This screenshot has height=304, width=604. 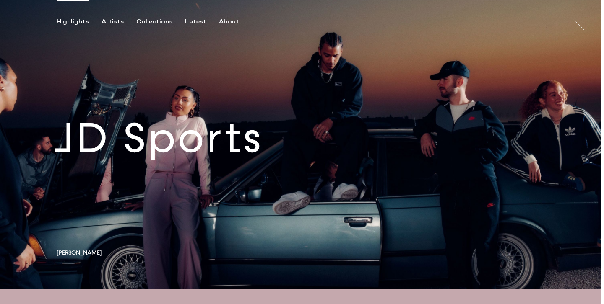 What do you see at coordinates (195, 22) in the screenshot?
I see `div: Latest` at bounding box center [195, 22].